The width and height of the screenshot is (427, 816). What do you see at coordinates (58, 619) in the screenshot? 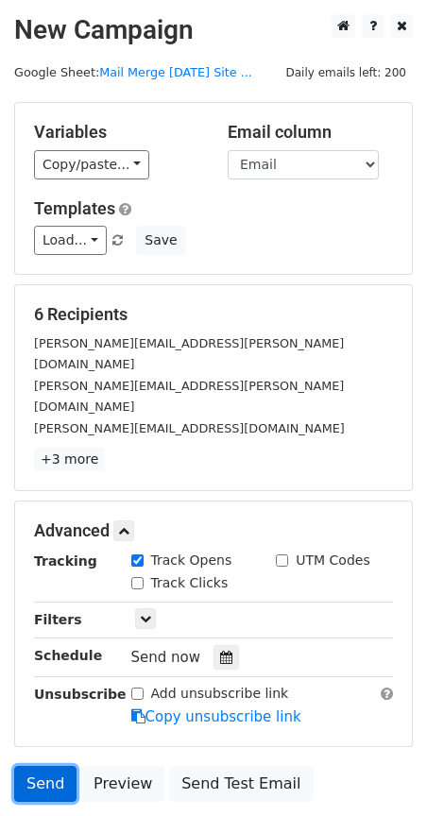
I see `strong: Filters` at bounding box center [58, 619].